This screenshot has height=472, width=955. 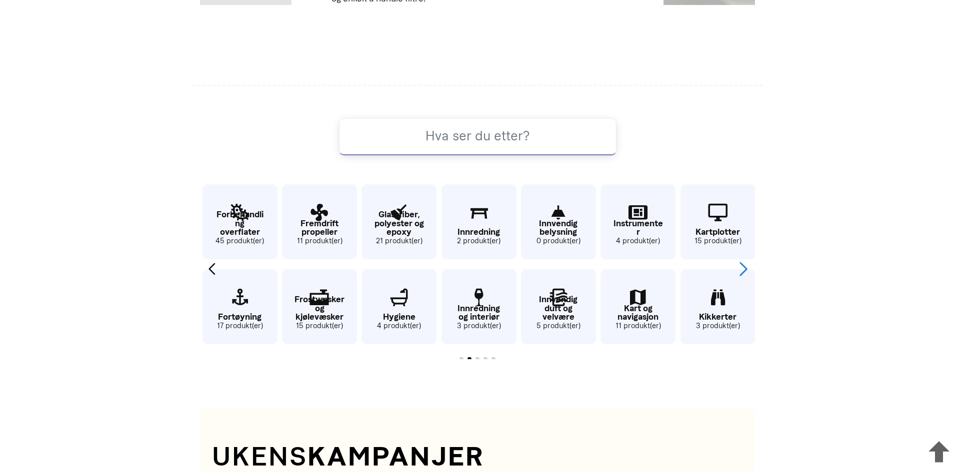 I want to click on p: Fremdrift propeller, so click(x=319, y=228).